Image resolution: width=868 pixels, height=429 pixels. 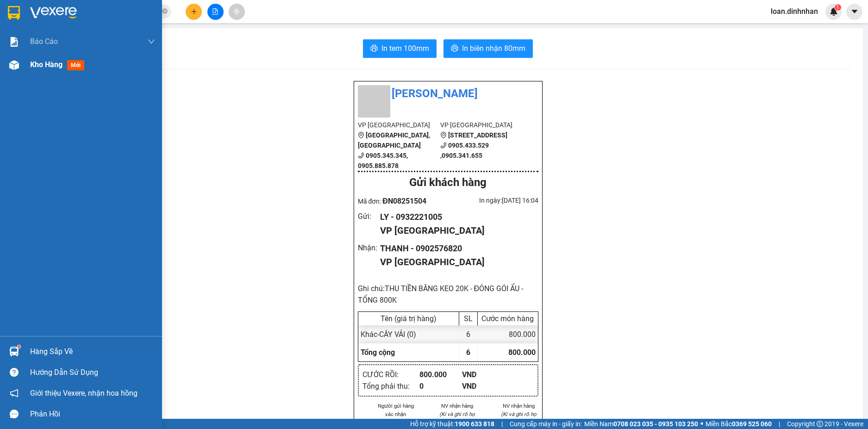 What do you see at coordinates (738, 424) in the screenshot?
I see `span: Miền Bắc` at bounding box center [738, 424].